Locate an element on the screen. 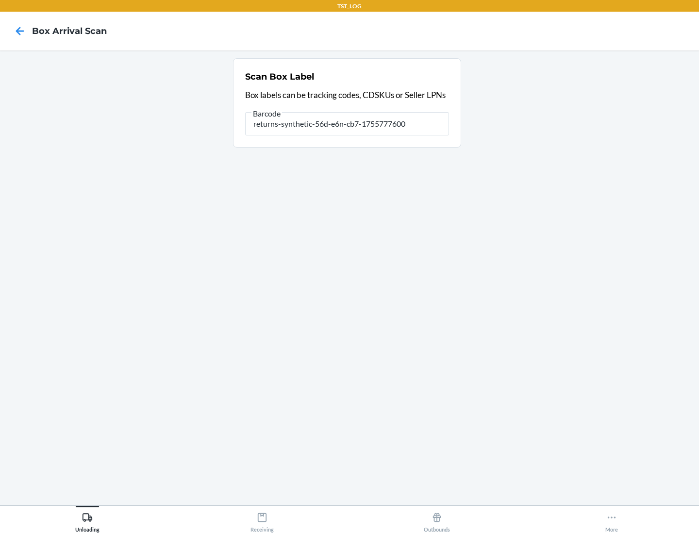 The width and height of the screenshot is (699, 534). p: Box labels can be tracking codes, CDSKUs or Seller LPNs is located at coordinates (347, 95).